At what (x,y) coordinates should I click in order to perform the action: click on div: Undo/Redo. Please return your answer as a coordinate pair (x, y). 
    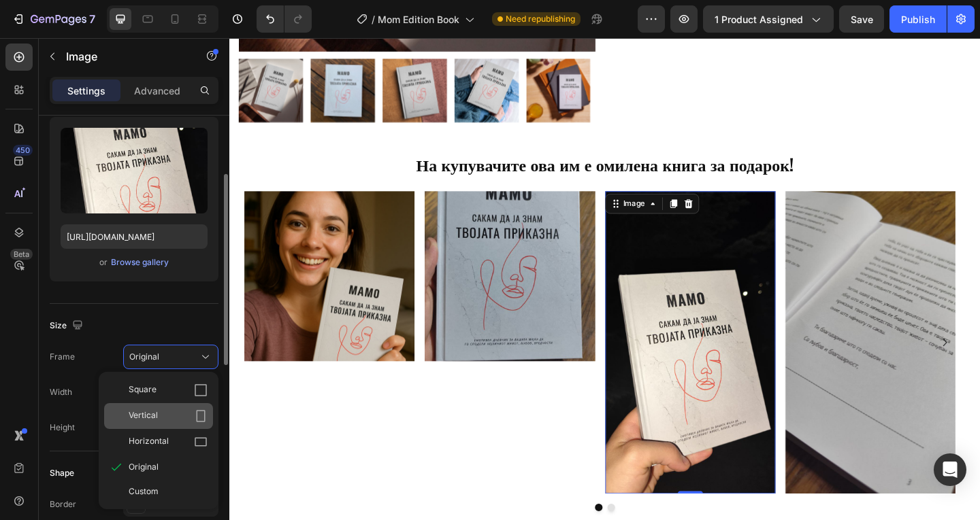
    Looking at the image, I should click on (284, 19).